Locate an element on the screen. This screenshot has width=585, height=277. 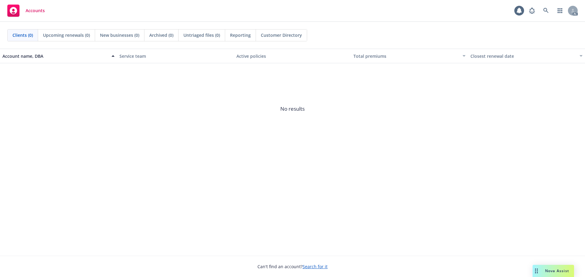
button: Service team is located at coordinates (175, 56).